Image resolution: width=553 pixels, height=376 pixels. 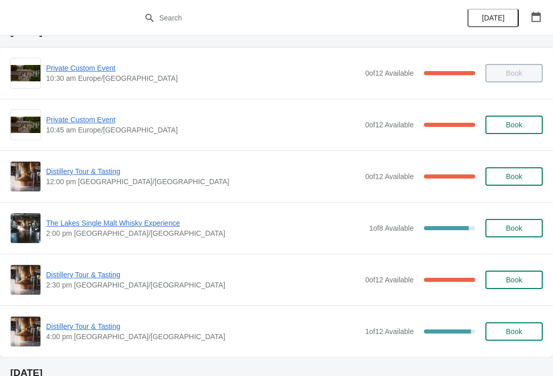 What do you see at coordinates (26, 177) in the screenshot?
I see `img: Distillery Tour & Tasting | | 12:00 pm Europe/London` at bounding box center [26, 177].